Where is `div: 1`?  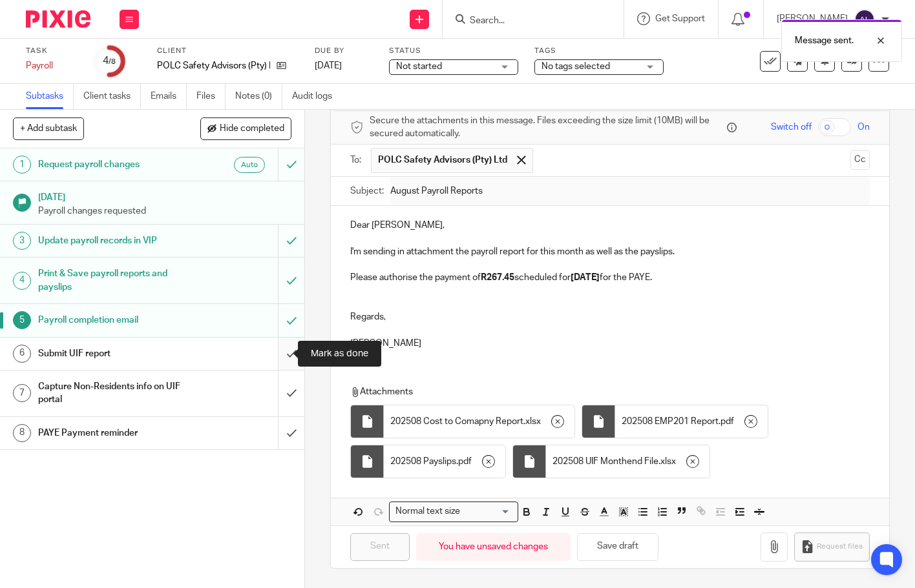 div: 1 is located at coordinates (22, 164).